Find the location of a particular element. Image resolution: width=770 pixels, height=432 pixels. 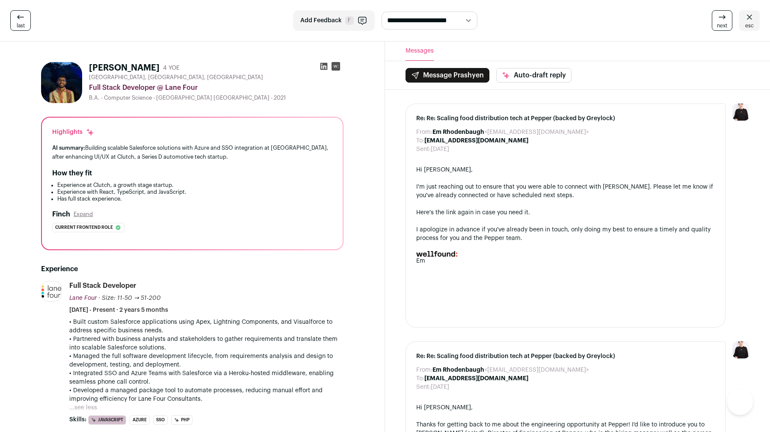

span: Skills: is located at coordinates (78, 420).